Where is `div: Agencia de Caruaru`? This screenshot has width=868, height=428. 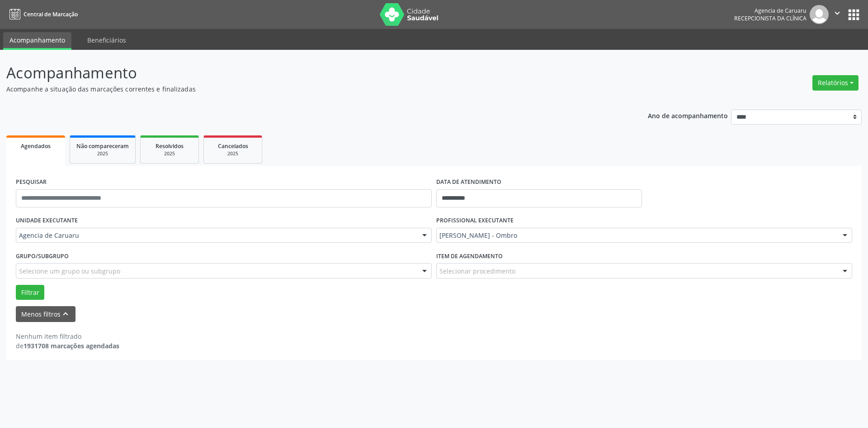 div: Agencia de Caruaru is located at coordinates (770, 11).